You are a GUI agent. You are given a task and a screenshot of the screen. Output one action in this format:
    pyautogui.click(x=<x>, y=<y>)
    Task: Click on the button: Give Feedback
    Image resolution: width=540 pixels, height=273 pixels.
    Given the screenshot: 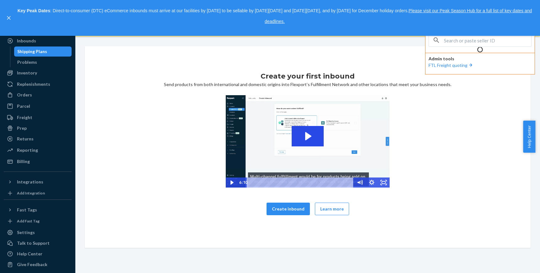 What is the action you would take?
    pyautogui.click(x=38, y=264)
    